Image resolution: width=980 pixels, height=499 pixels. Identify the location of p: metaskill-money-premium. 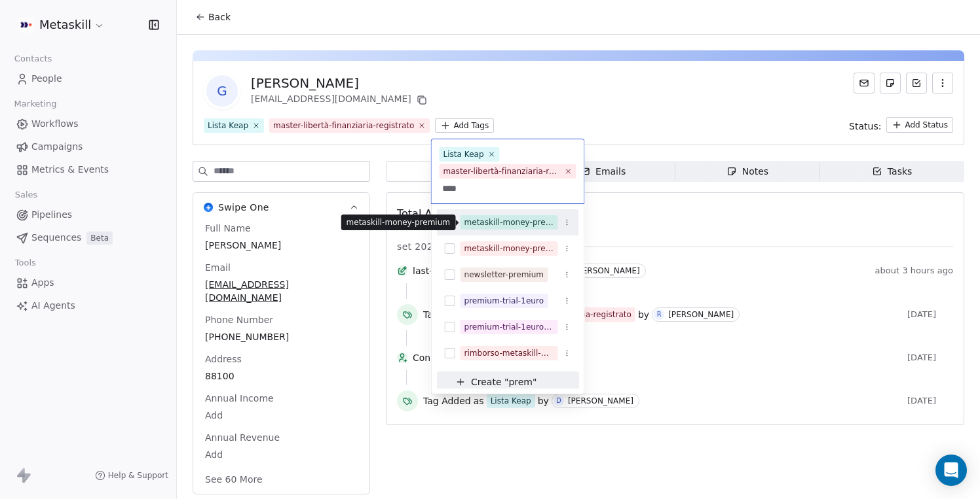
(398, 223).